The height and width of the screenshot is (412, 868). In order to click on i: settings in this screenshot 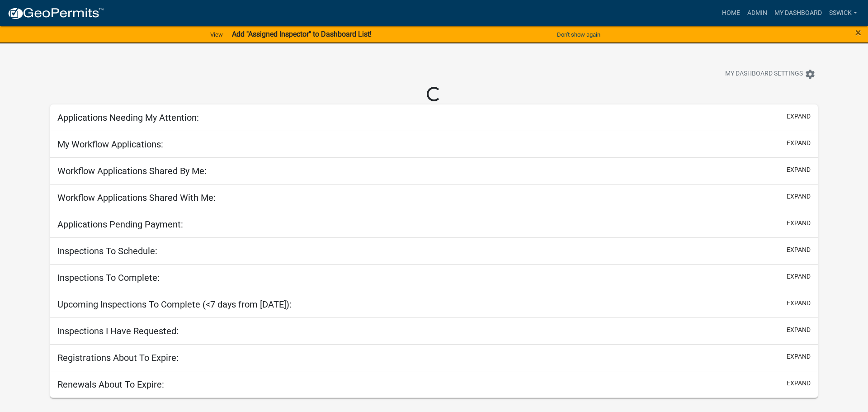, I will do `click(810, 74)`.